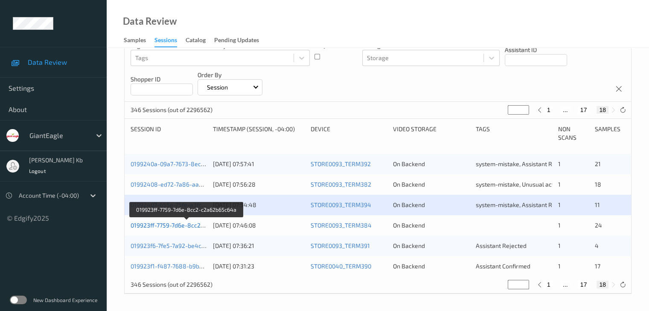 The height and width of the screenshot is (311, 649). I want to click on a: 019923f1-f487-7688-b9b4-a35969289bb8, so click(189, 266).